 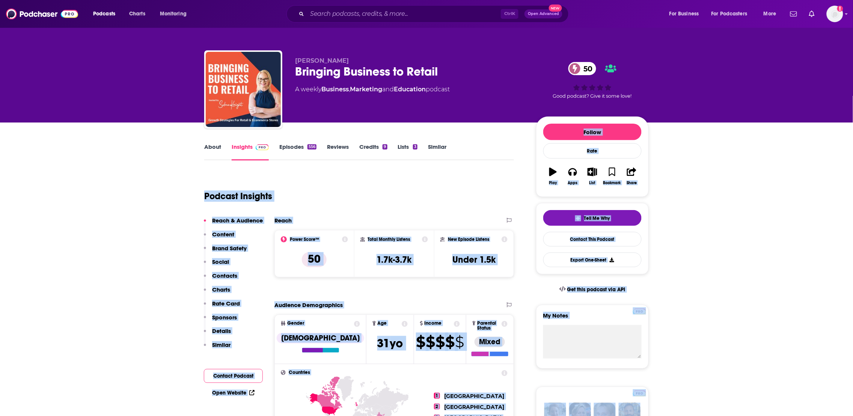 What do you see at coordinates (388, 89) in the screenshot?
I see `span: and` at bounding box center [388, 89].